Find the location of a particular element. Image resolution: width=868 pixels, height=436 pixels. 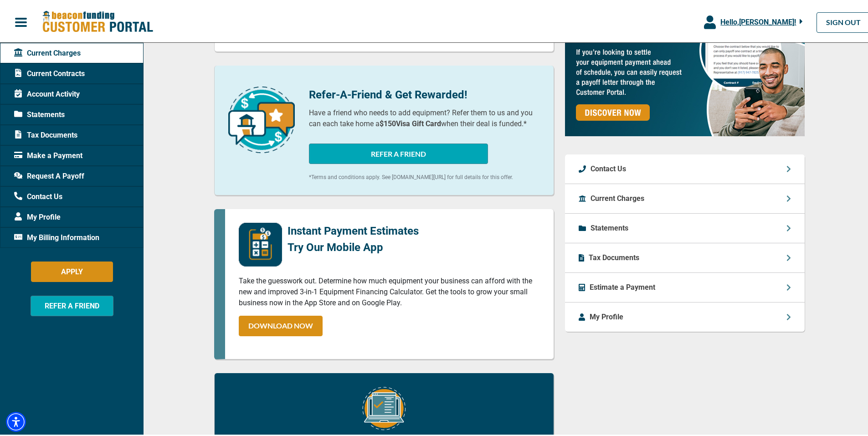

a: DOWNLOAD NOW is located at coordinates (280, 324).